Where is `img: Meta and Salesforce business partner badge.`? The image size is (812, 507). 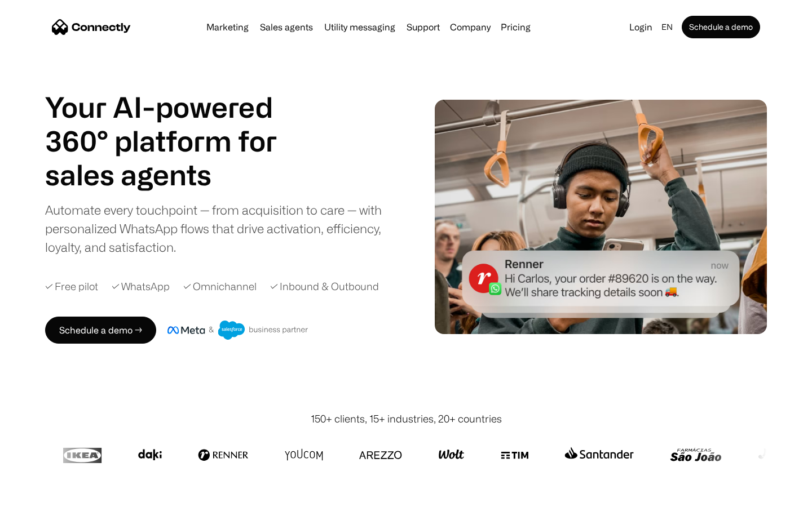
img: Meta and Salesforce business partner badge. is located at coordinates (238, 330).